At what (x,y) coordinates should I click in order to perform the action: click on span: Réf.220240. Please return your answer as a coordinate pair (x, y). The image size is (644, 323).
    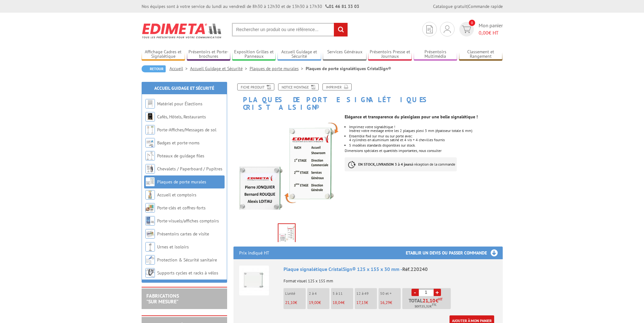
    Looking at the image, I should click on (415, 269).